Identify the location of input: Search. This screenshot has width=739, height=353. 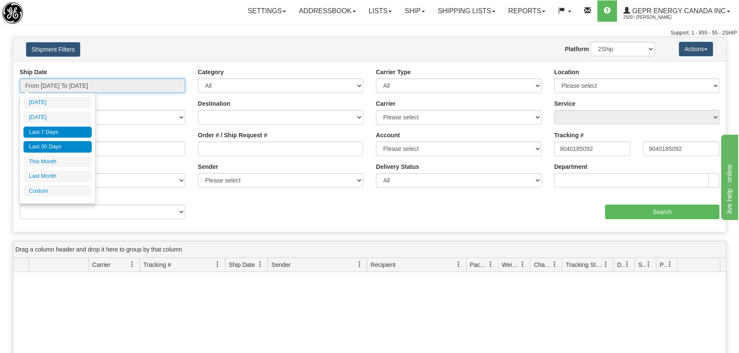
(663, 212).